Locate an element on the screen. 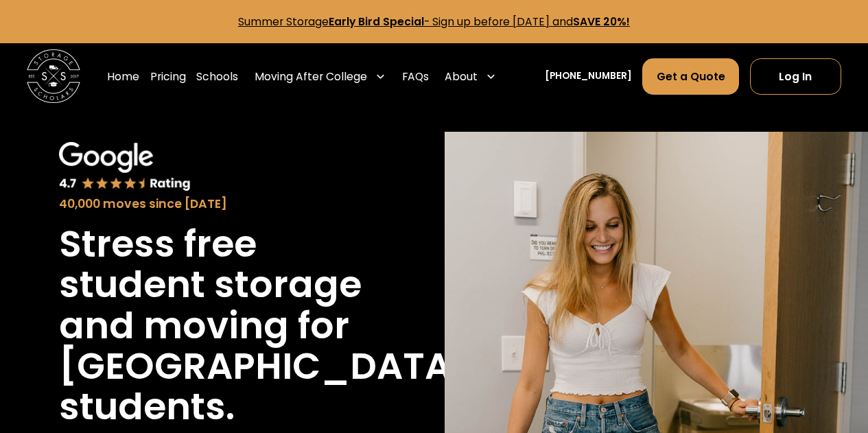 Image resolution: width=868 pixels, height=433 pixels. a: Log In is located at coordinates (795, 76).